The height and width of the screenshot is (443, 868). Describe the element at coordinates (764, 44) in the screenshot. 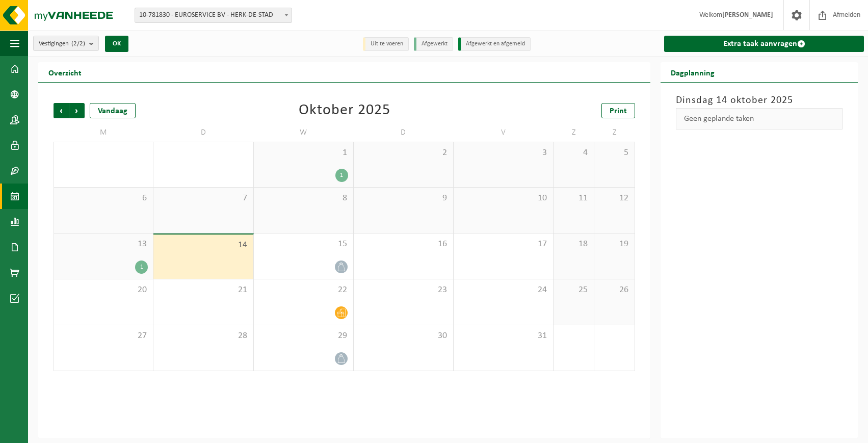

I see `a: Extra taak aanvragen` at that location.